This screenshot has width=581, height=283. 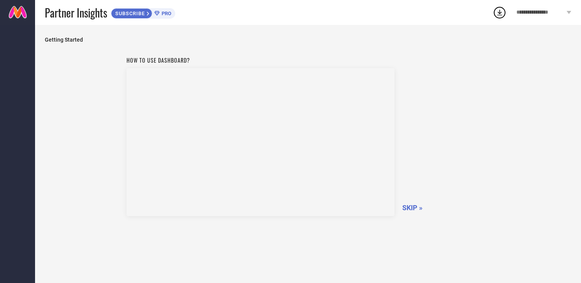 I want to click on h1: How to use dashboard?, so click(x=260, y=60).